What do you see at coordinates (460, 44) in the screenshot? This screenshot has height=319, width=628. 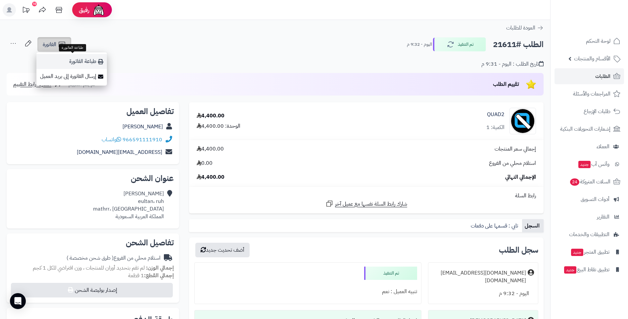 I see `button: تم التنفيذ` at bounding box center [460, 44].